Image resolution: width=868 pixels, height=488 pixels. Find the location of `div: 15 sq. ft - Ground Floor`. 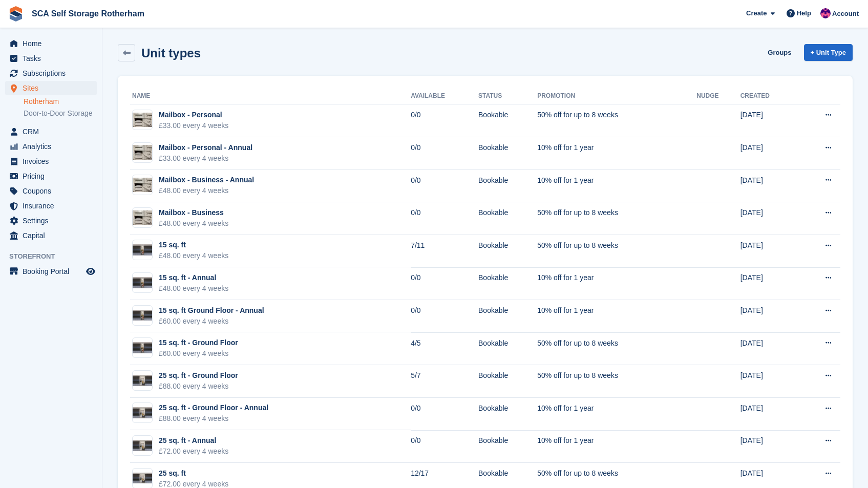

div: 15 sq. ft - Ground Floor is located at coordinates (198, 342).